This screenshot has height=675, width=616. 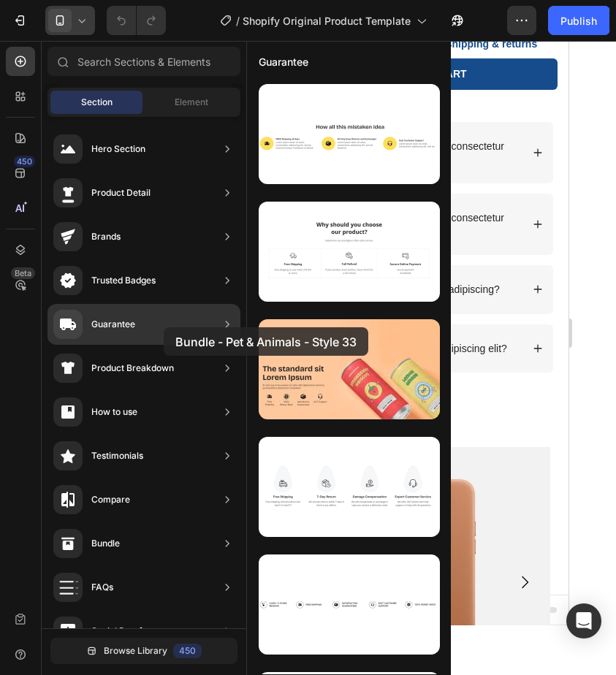 What do you see at coordinates (136, 21) in the screenshot?
I see `div: Undo/Redo` at bounding box center [136, 21].